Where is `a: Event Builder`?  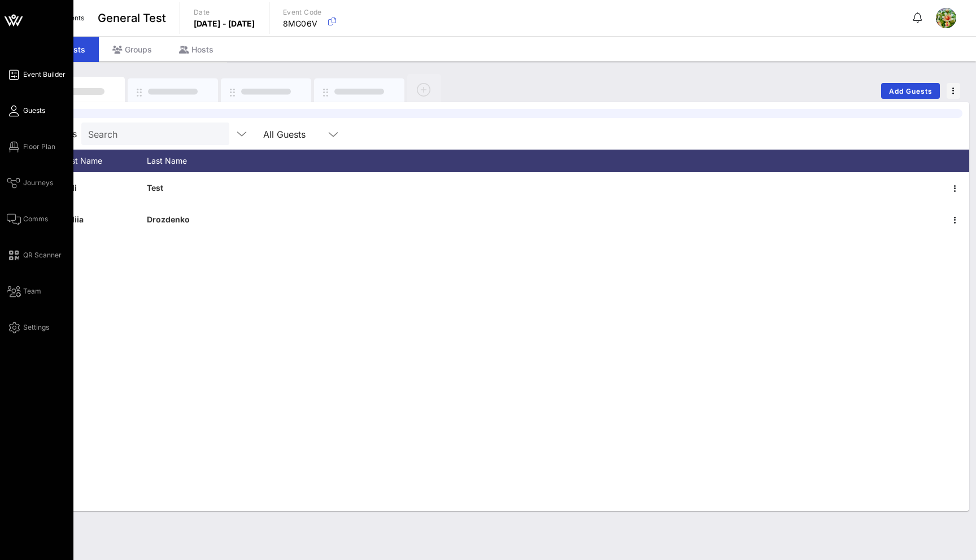
a: Event Builder is located at coordinates (36, 74).